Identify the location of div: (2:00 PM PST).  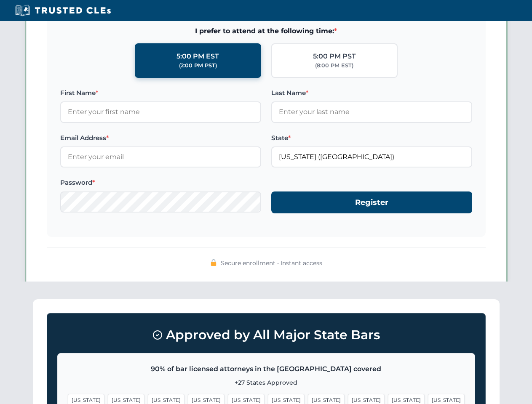
(198, 66).